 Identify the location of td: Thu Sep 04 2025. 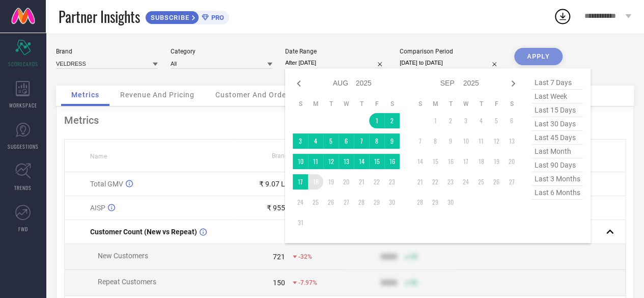
(481, 121).